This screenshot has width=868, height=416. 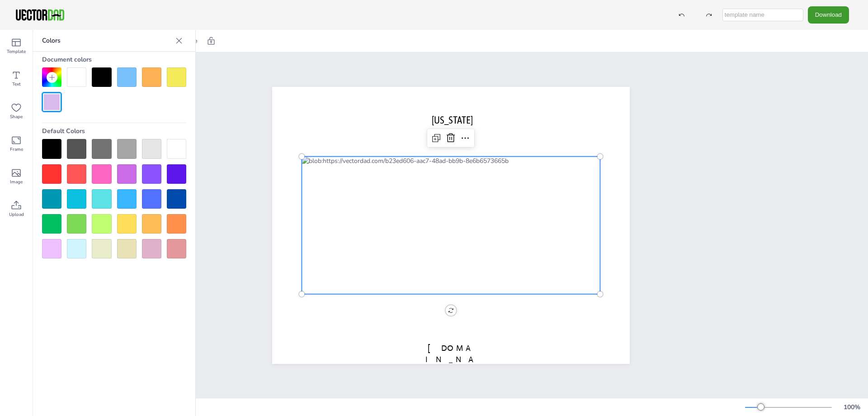 I want to click on span: Image, so click(x=16, y=182).